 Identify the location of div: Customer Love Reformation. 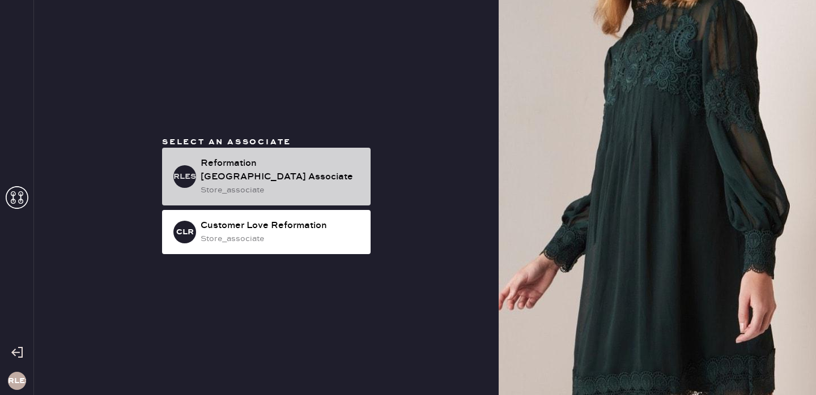
(281, 226).